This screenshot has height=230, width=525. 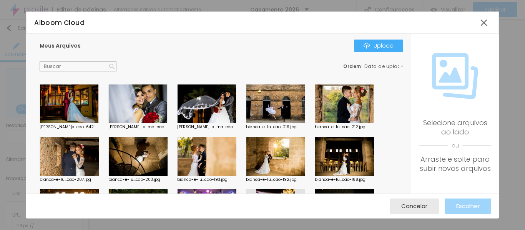 I want to click on div: bianca-e-lu...cao-193.jpg, so click(x=207, y=180).